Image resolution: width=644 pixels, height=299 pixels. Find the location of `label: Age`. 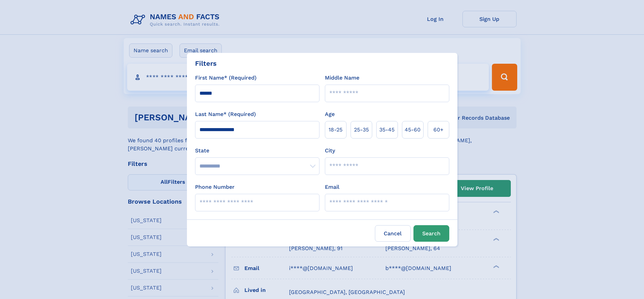

label: Age is located at coordinates (330, 114).